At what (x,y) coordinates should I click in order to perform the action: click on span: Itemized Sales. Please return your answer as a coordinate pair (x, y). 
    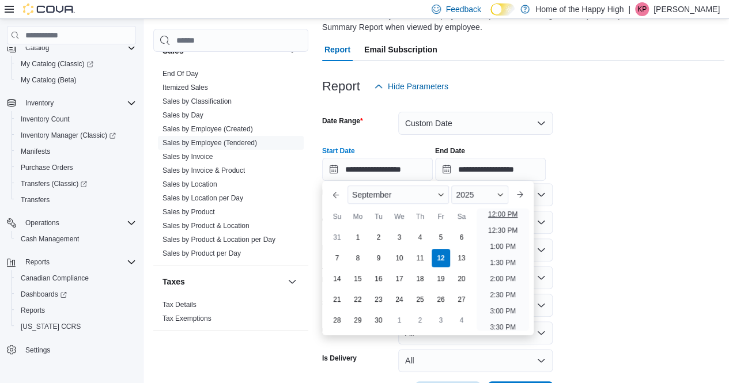
    Looking at the image, I should click on (185, 88).